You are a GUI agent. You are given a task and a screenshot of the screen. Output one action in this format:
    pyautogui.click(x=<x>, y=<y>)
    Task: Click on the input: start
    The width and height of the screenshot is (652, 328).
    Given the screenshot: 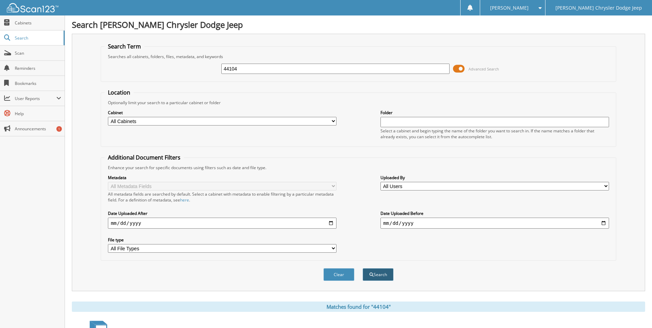 What is the action you would take?
    pyautogui.click(x=222, y=223)
    